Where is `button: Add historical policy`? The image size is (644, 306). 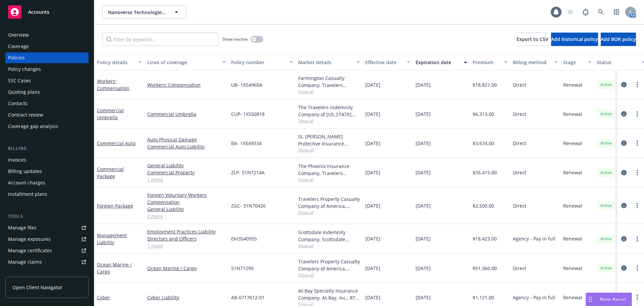
button: Add historical policy is located at coordinates (574, 39).